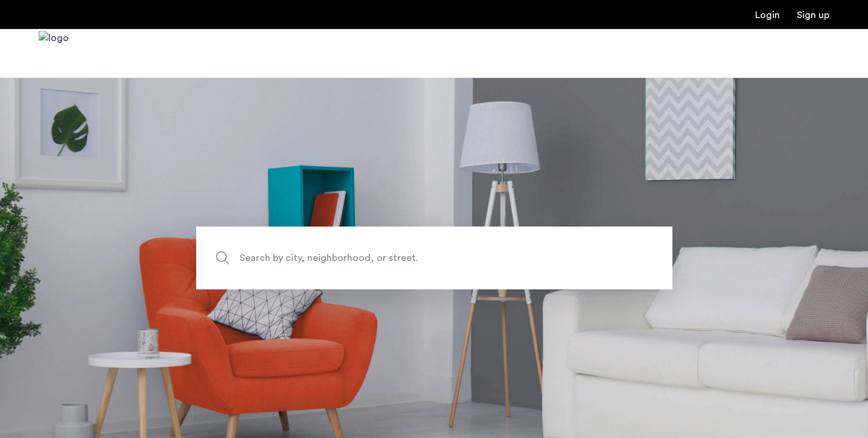  I want to click on input: Apartment Search, so click(434, 258).